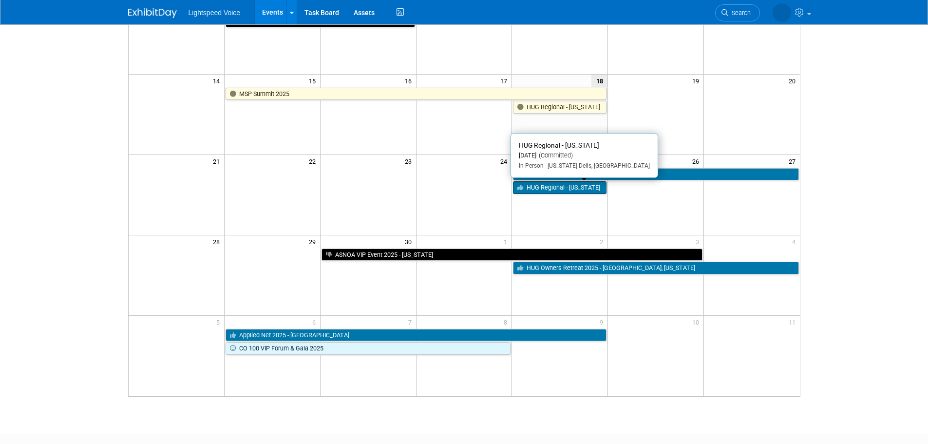 Image resolution: width=928 pixels, height=444 pixels. Describe the element at coordinates (412, 322) in the screenshot. I see `span: 7` at that location.